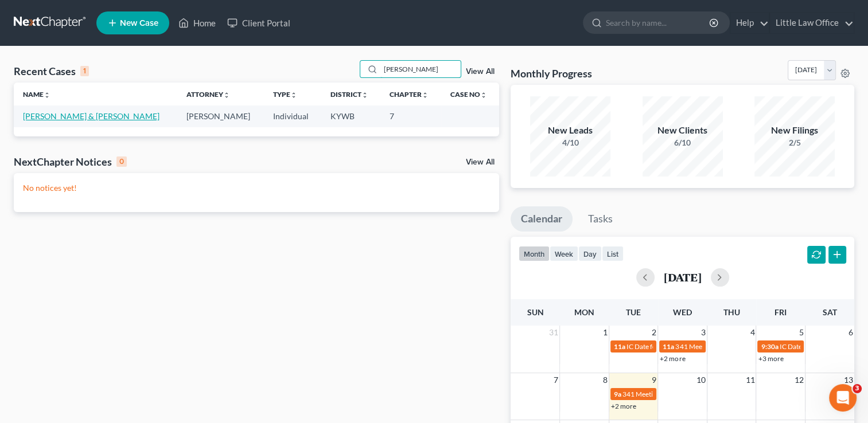 The image size is (868, 423). I want to click on td: KYWB, so click(351, 116).